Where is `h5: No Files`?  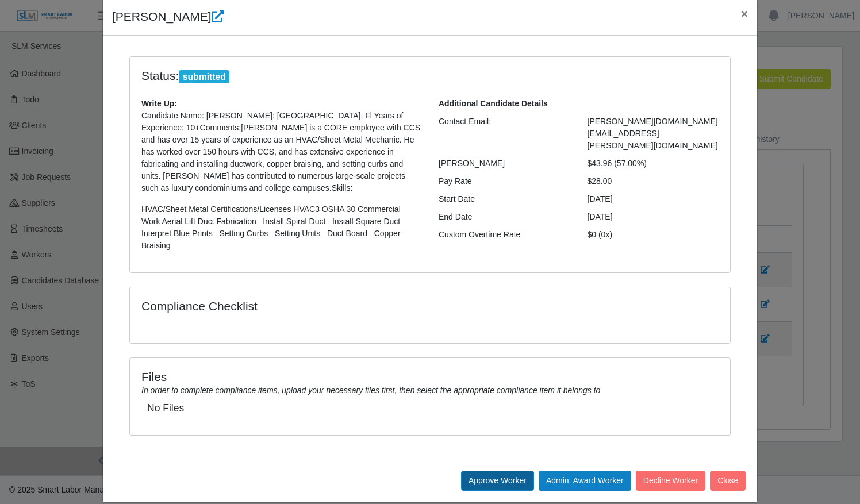 h5: No Files is located at coordinates (430, 407).